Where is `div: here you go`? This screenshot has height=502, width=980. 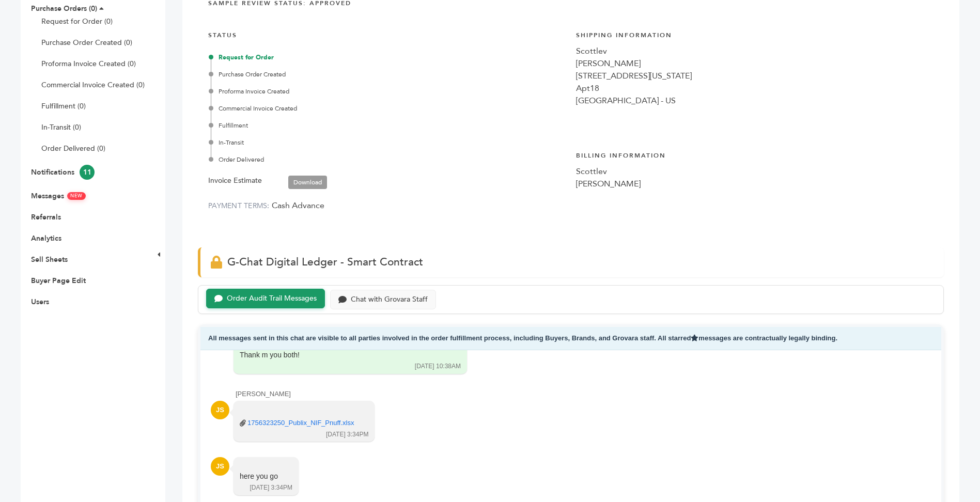
div: here you go is located at coordinates (259, 476).